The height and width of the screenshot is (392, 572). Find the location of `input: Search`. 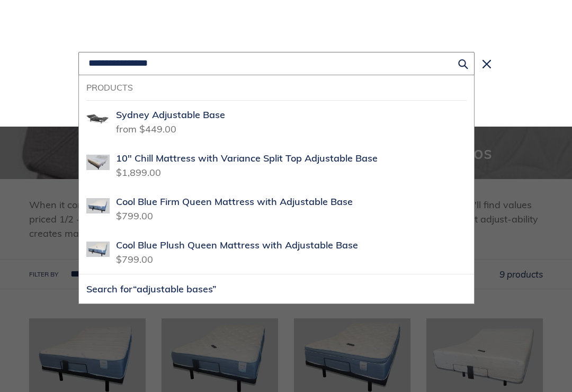

input: Search is located at coordinates (277, 64).